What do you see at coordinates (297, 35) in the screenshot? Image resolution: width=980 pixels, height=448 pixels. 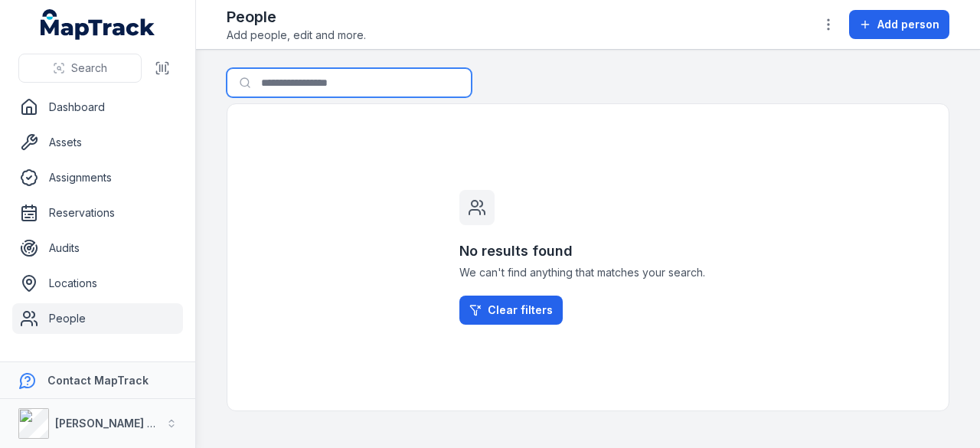 I see `span: Add people, edit and more.` at bounding box center [297, 35].